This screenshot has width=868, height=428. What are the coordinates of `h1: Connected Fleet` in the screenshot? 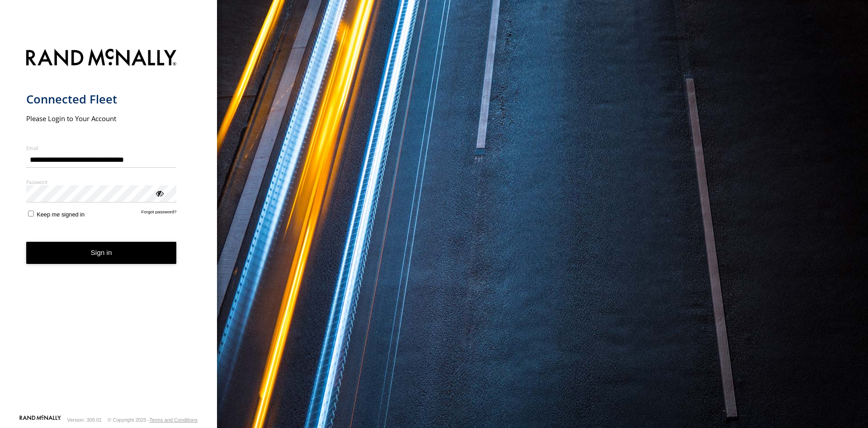 It's located at (101, 99).